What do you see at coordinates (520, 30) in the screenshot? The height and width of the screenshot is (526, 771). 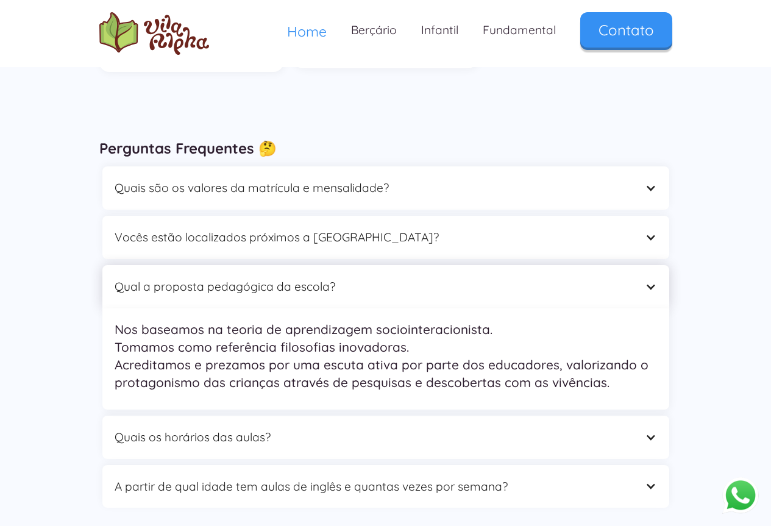 I see `a: Fundamental` at bounding box center [520, 30].